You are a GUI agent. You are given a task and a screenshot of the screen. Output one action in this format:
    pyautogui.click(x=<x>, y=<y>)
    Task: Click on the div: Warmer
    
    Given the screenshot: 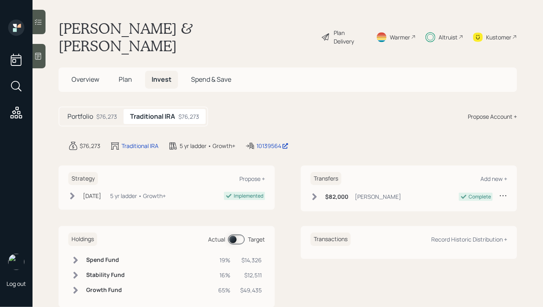 What is the action you would take?
    pyautogui.click(x=400, y=37)
    